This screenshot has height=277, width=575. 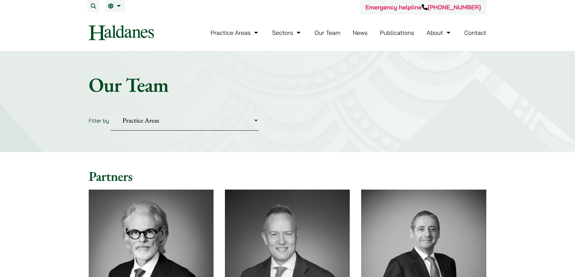 What do you see at coordinates (235, 32) in the screenshot?
I see `a: Practice Areas` at bounding box center [235, 32].